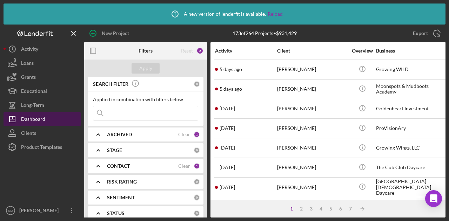 This screenshot has width=449, height=221. Describe the element at coordinates (34, 92) in the screenshot. I see `div: Educational` at that location.